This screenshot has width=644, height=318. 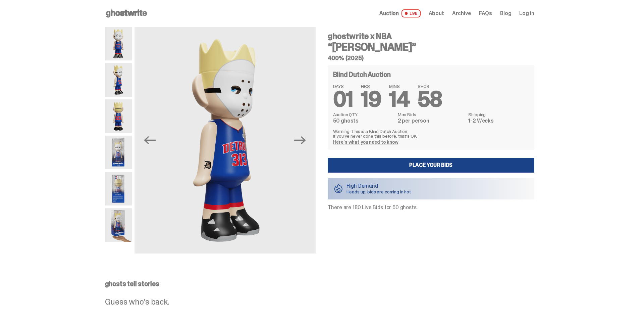 What do you see at coordinates (430, 86) in the screenshot?
I see `span: SECS` at bounding box center [430, 86].